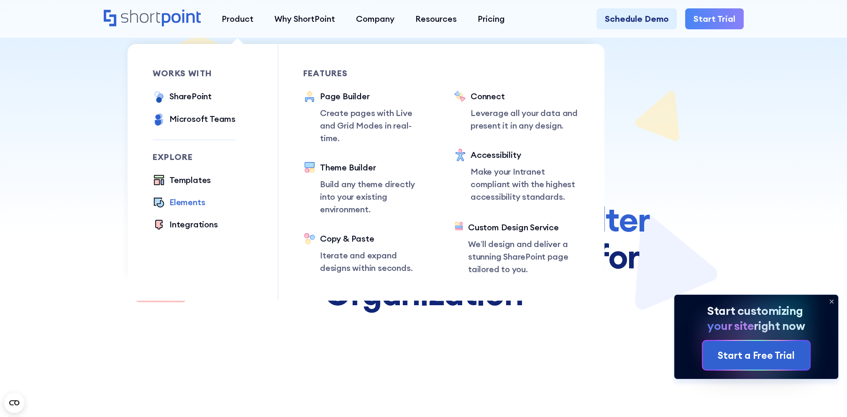 The image size is (847, 417). What do you see at coordinates (517, 248) in the screenshot?
I see `a: Custom Design ServiceWe’ll design and deliver a stunning SharePoint page tailored to you.` at bounding box center [517, 248].